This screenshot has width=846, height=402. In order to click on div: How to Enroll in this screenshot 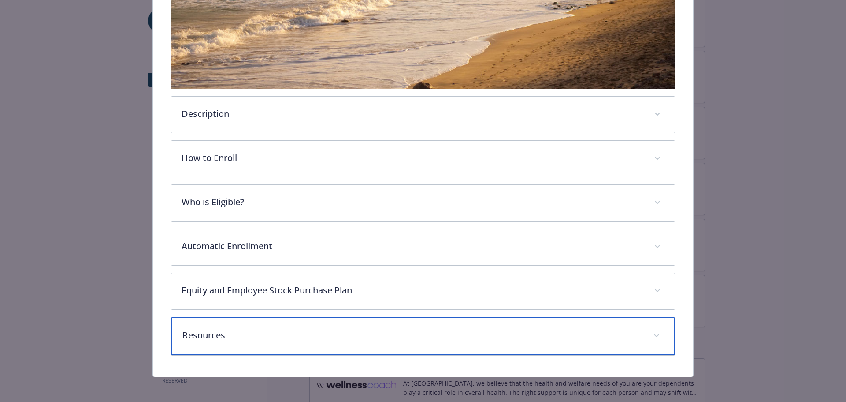, I will do `click(423, 159)`.